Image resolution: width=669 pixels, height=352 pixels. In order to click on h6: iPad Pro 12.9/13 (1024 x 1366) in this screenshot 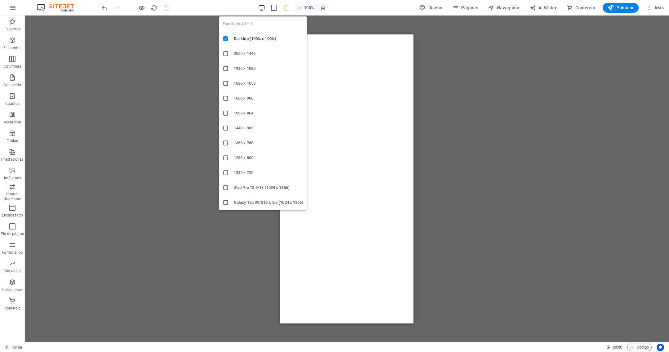, I will do `click(269, 188)`.